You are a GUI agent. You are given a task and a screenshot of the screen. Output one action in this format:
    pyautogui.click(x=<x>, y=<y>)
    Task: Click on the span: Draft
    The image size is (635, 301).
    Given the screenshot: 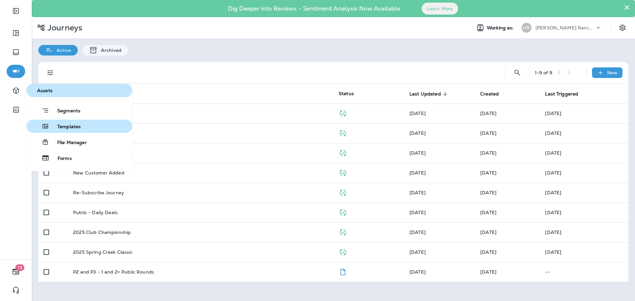 What is the action you would take?
    pyautogui.click(x=343, y=272)
    